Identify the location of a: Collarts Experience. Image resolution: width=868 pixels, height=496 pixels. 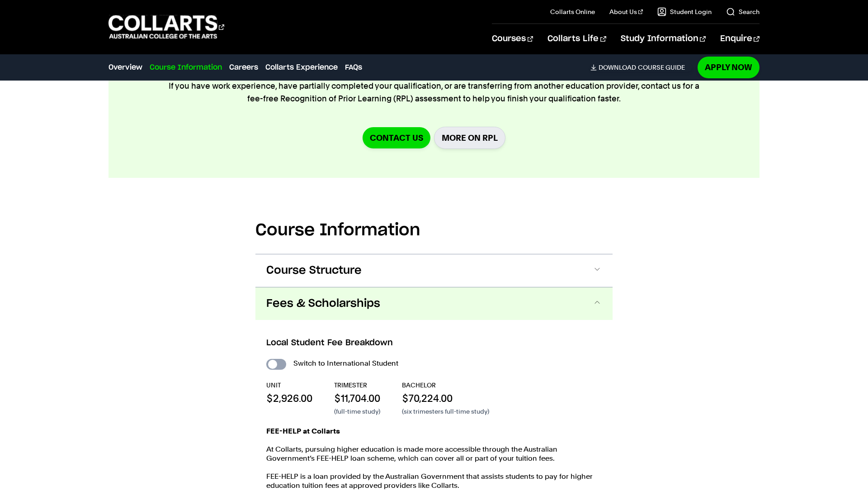
(302, 67).